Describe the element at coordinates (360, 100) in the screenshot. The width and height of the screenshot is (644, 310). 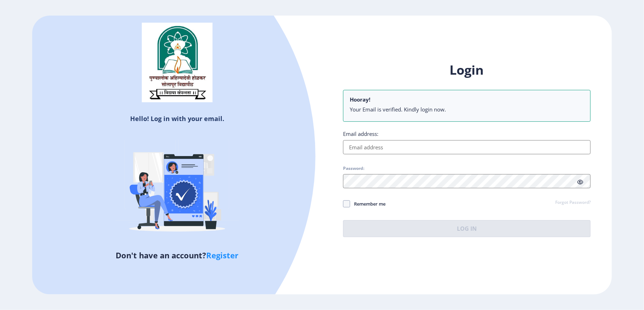
I see `b: Hooray!` at that location.